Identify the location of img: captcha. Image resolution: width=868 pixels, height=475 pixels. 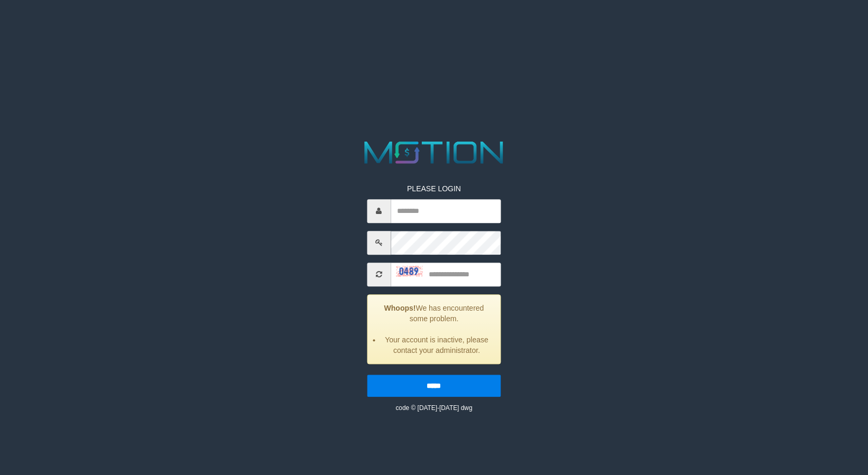
(409, 271).